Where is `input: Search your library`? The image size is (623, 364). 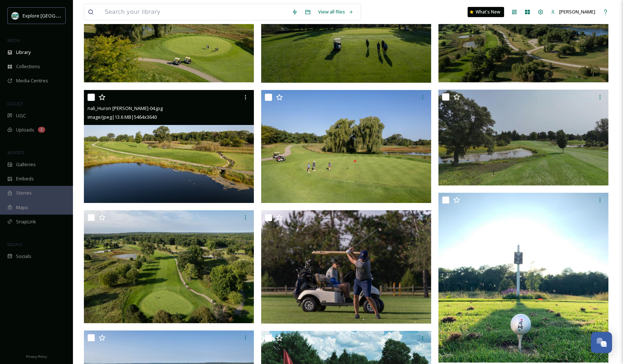
input: Search your library is located at coordinates (194, 12).